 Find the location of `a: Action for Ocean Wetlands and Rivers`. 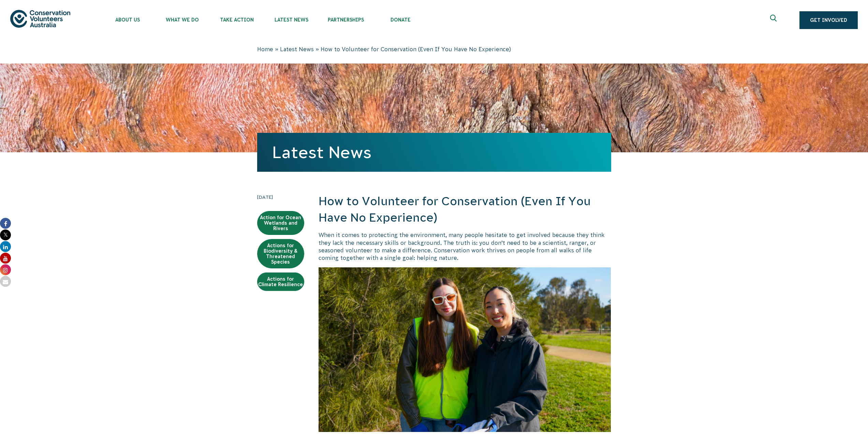

a: Action for Ocean Wetlands and Rivers is located at coordinates (281, 223).